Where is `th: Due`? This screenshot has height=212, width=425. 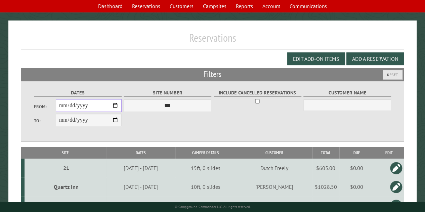
th: Due is located at coordinates (357, 152).